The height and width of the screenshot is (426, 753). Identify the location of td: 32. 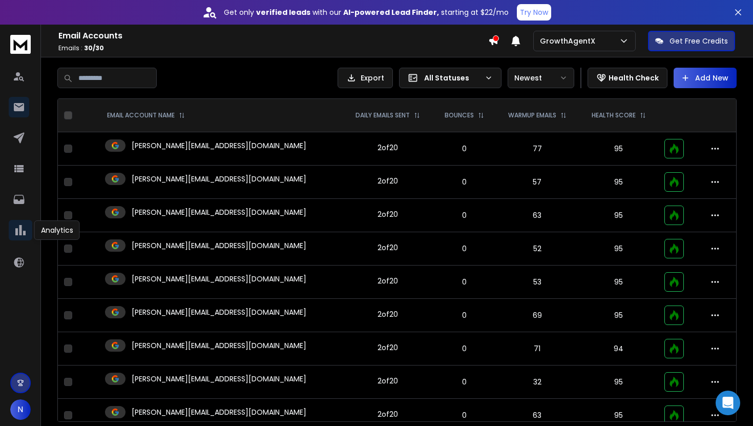
(537, 382).